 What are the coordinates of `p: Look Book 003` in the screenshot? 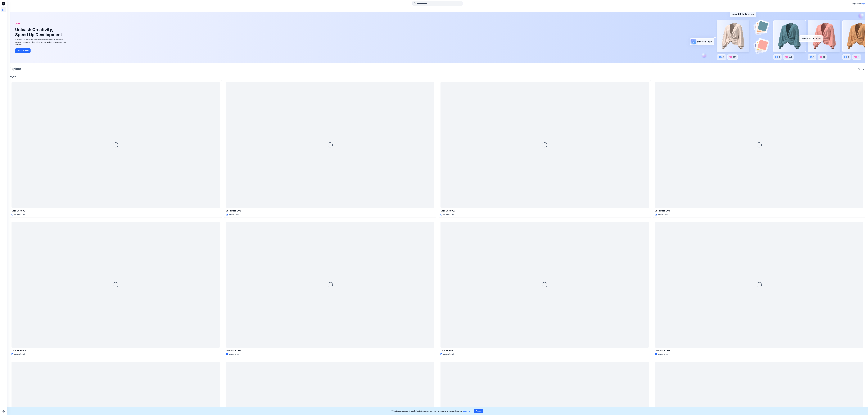 It's located at (545, 211).